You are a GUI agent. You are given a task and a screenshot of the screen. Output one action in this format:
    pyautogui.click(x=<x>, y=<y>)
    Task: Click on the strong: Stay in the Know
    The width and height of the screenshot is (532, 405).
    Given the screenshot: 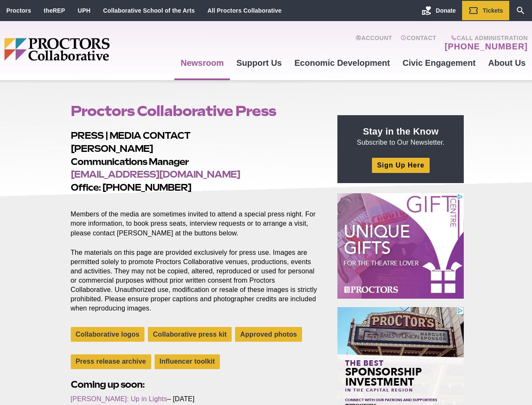 What is the action you would take?
    pyautogui.click(x=401, y=131)
    